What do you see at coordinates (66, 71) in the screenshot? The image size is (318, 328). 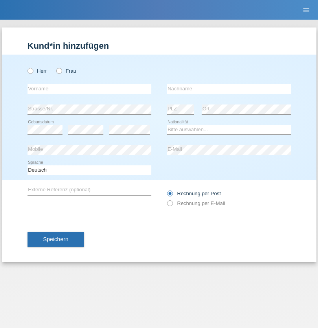 I see `label: Frau` at bounding box center [66, 71].